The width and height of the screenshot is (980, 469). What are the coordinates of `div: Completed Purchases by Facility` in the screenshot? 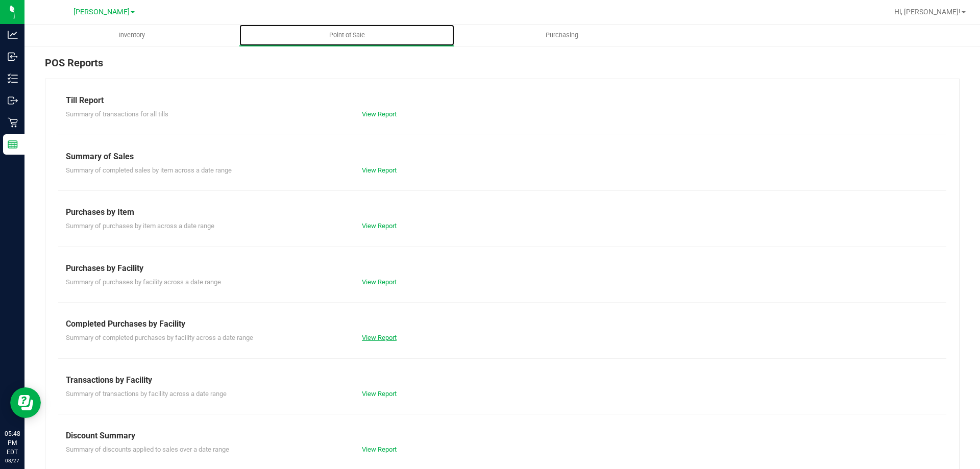 It's located at (502, 324).